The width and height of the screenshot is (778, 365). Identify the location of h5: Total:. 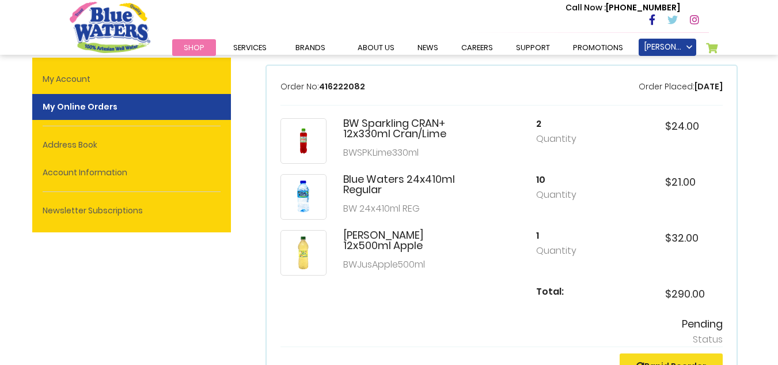
(565, 291).